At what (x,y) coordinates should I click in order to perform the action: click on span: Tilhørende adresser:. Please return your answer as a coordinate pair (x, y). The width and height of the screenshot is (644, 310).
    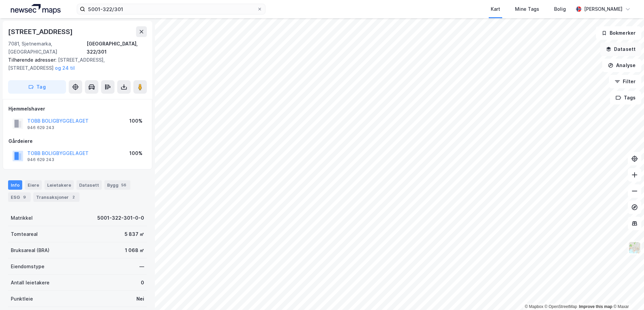
    Looking at the image, I should click on (33, 60).